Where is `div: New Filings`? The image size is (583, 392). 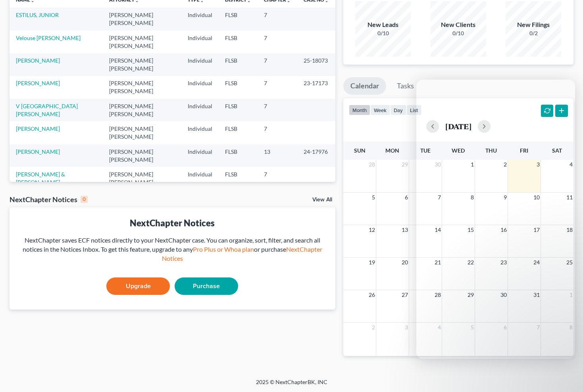 div: New Filings is located at coordinates (533, 24).